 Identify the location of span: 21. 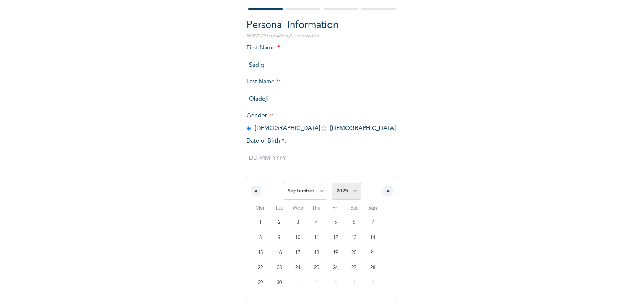
(373, 253).